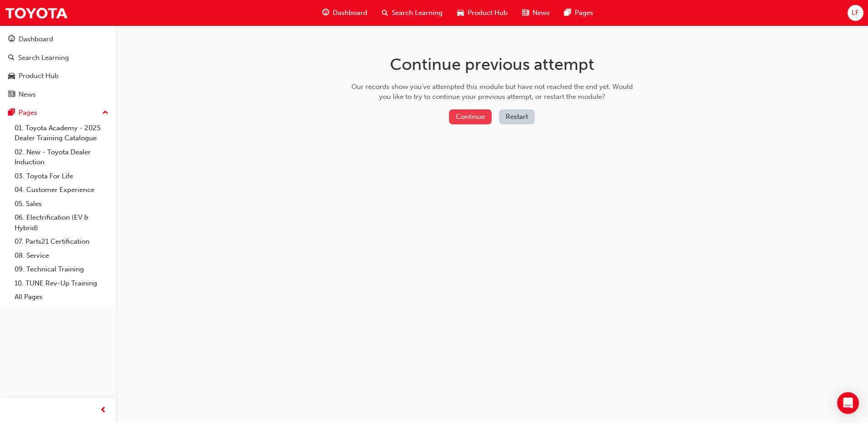 This screenshot has width=868, height=423. What do you see at coordinates (61, 297) in the screenshot?
I see `a: All Pages` at bounding box center [61, 297].